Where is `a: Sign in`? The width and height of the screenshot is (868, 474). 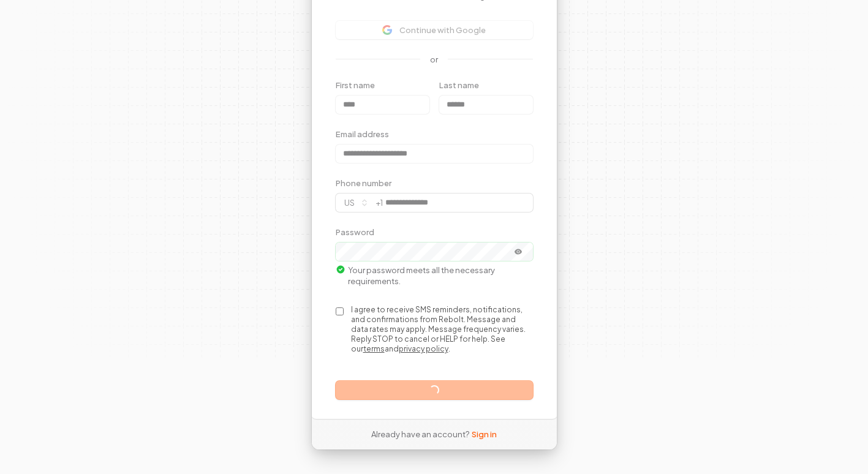 a: Sign in is located at coordinates (484, 434).